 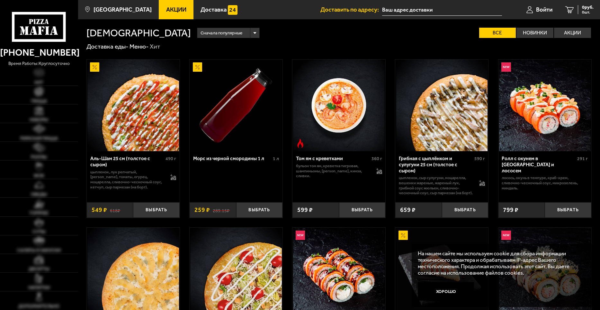 What do you see at coordinates (300, 143) in the screenshot?
I see `img: Острое блюдо` at bounding box center [300, 143].